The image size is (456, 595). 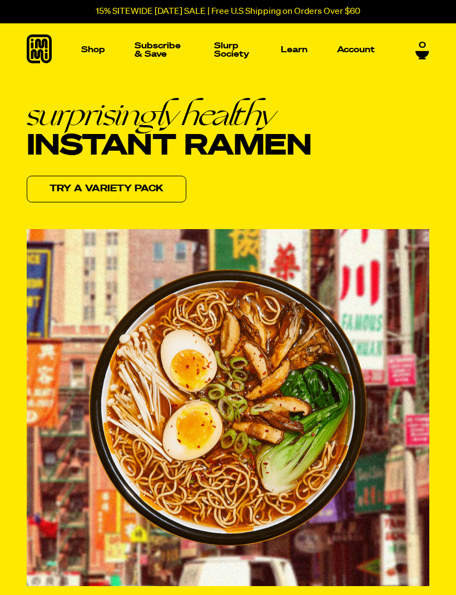 What do you see at coordinates (232, 50) in the screenshot?
I see `p: Slurp Society` at bounding box center [232, 50].